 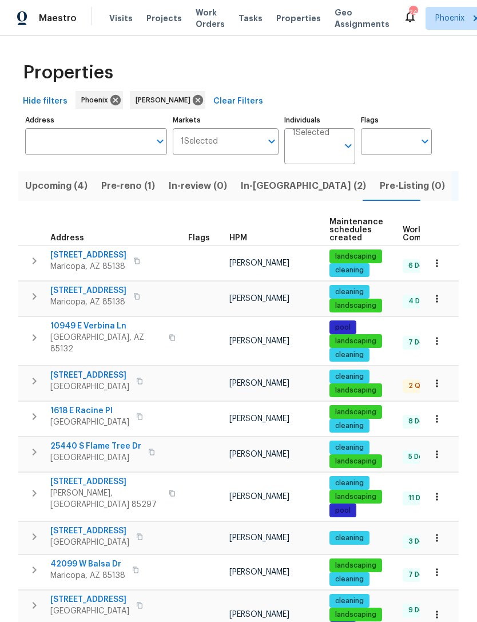 What do you see at coordinates (421, 266) in the screenshot?
I see `span: 6 Done` at bounding box center [421, 266].